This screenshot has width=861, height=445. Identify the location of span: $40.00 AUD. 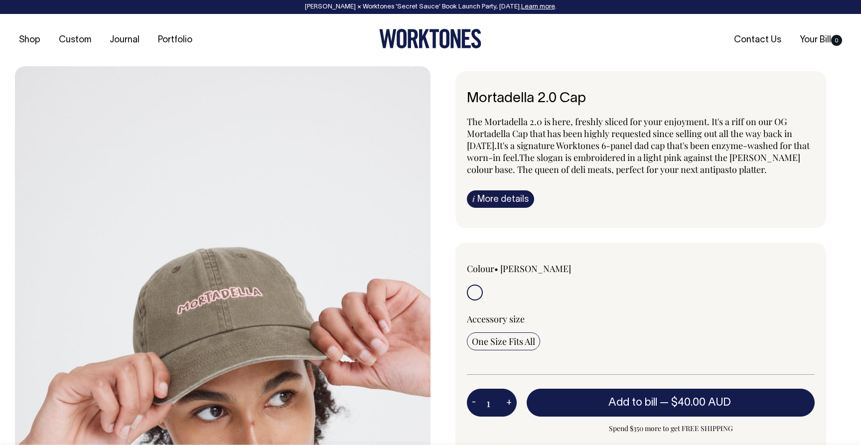
(701, 403).